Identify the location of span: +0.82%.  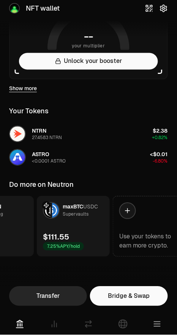
(160, 138).